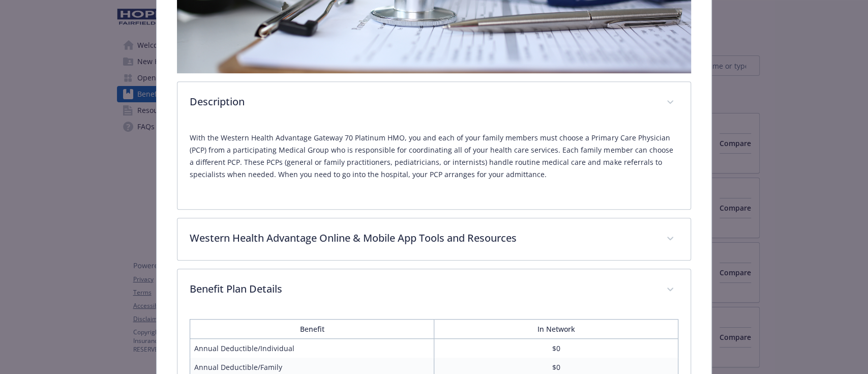 Image resolution: width=868 pixels, height=374 pixels. What do you see at coordinates (422, 290) in the screenshot?
I see `p: Benefit Plan Details` at bounding box center [422, 290].